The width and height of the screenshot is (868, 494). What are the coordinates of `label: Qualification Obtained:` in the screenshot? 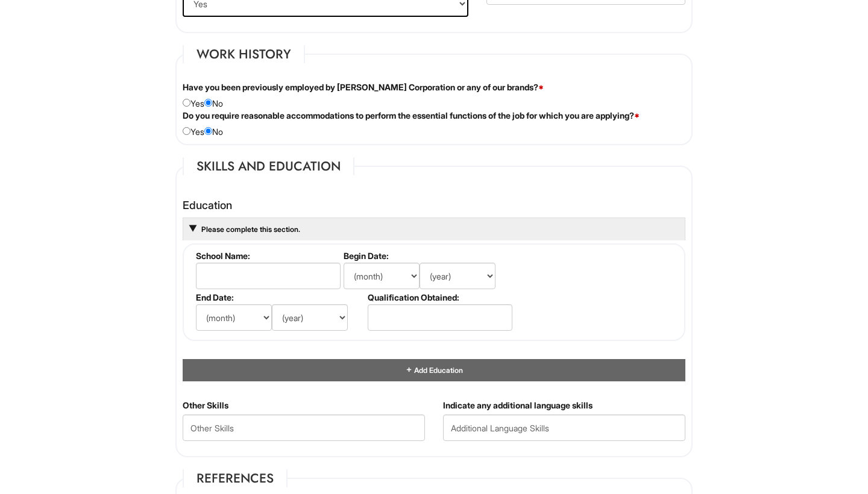 It's located at (439, 297).